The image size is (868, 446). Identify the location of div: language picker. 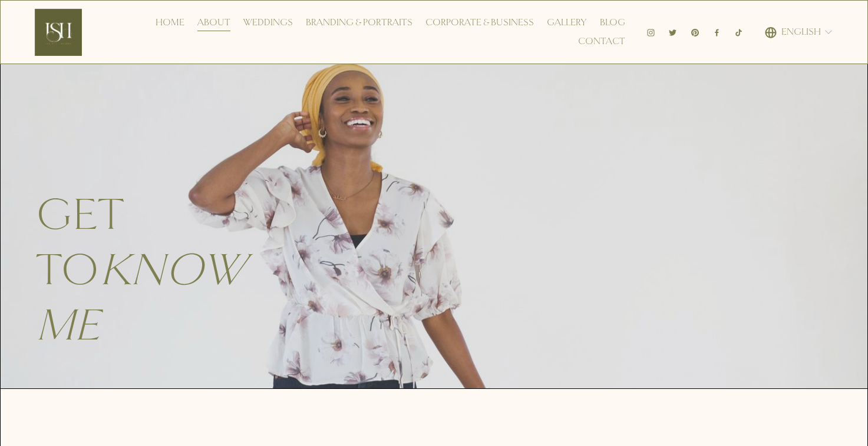
(799, 33).